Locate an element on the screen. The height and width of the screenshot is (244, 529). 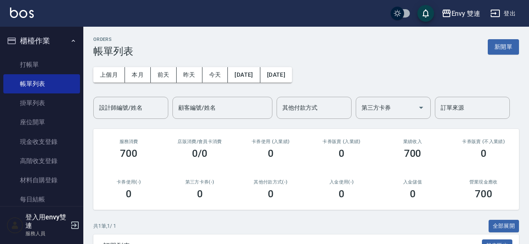
h3: 帳單列表 is located at coordinates (113, 51).